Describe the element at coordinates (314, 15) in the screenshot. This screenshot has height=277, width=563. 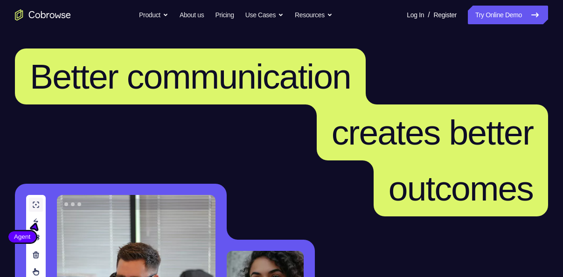
I see `button: Resources` at that location.